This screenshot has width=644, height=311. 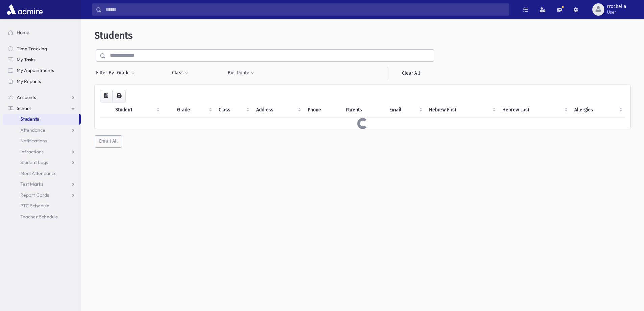 I want to click on button: Print, so click(x=119, y=96).